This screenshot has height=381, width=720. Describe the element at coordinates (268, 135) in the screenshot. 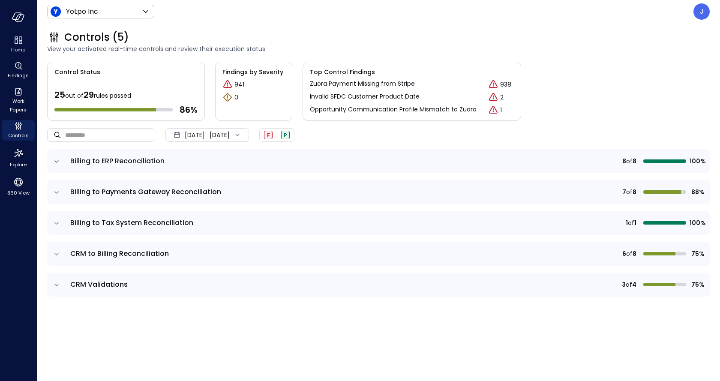

I see `span: F` at that location.